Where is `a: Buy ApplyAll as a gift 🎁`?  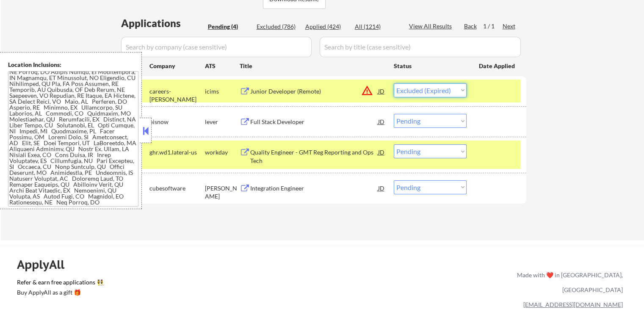 a: Buy ApplyAll as a gift 🎁 is located at coordinates (59, 293).